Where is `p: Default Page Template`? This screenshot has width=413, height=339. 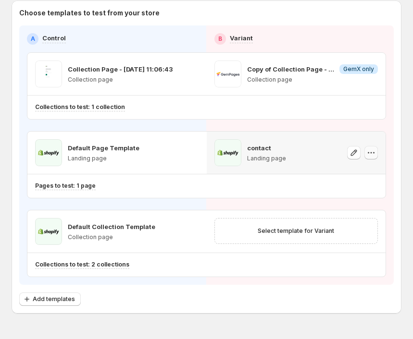 p: Default Page Template is located at coordinates (103, 148).